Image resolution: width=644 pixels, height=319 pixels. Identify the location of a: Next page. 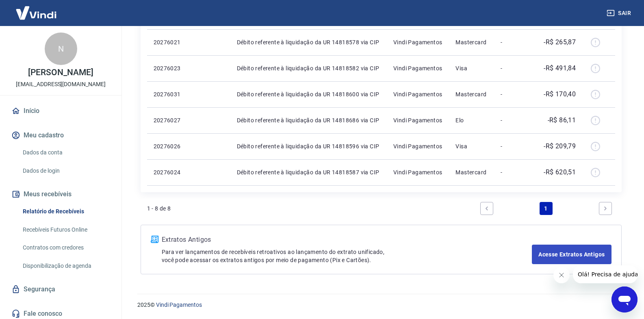
(605, 208).